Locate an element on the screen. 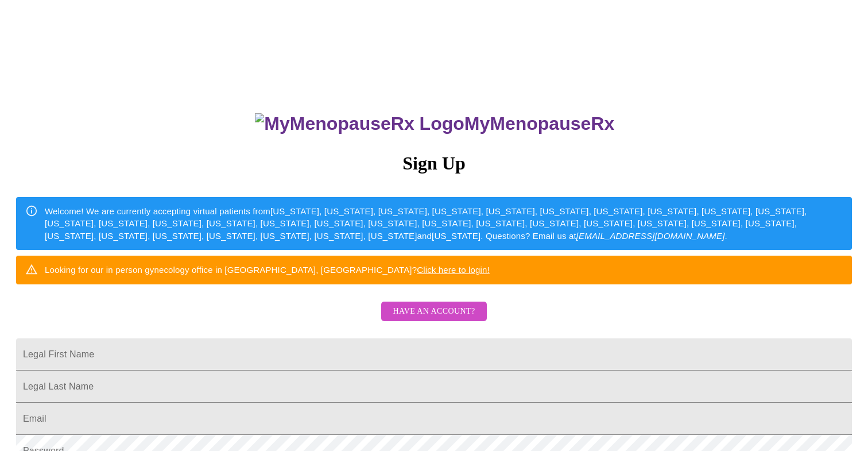 The height and width of the screenshot is (451, 868). img: MyMenopauseRx Logo is located at coordinates (359, 123).